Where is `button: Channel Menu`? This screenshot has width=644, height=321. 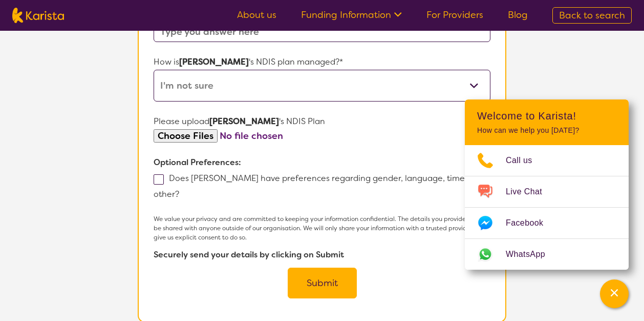 button: Channel Menu is located at coordinates (614, 294).